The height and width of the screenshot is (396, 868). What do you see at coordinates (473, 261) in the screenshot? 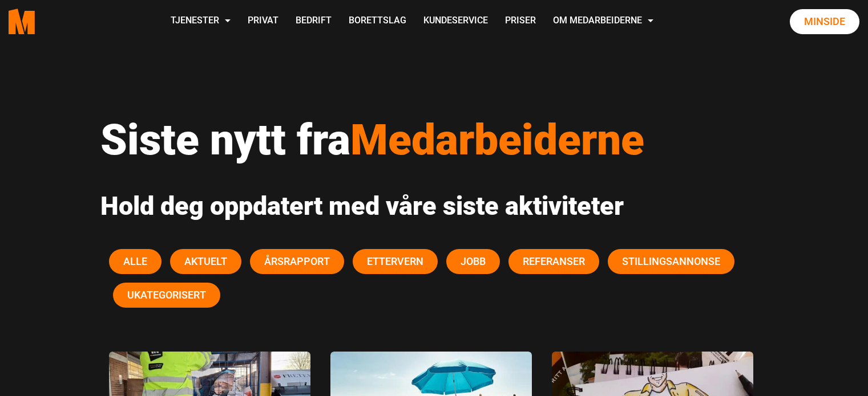
I see `button: Jobb` at bounding box center [473, 261].